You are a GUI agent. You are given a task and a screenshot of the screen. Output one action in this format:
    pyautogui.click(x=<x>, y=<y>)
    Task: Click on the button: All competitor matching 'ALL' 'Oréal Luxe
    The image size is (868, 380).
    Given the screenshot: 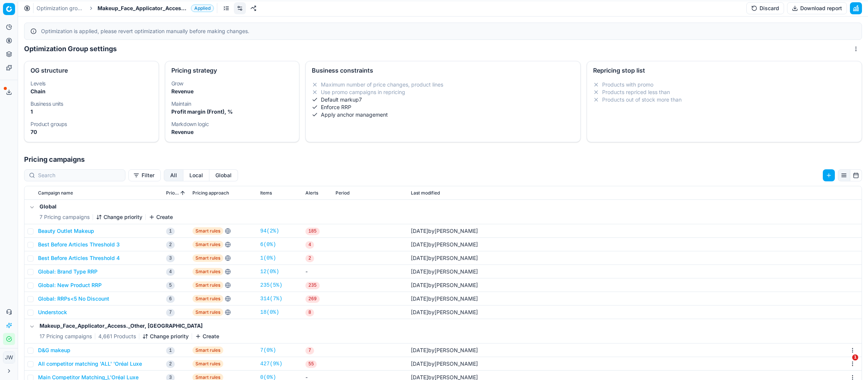 What is the action you would take?
    pyautogui.click(x=90, y=364)
    